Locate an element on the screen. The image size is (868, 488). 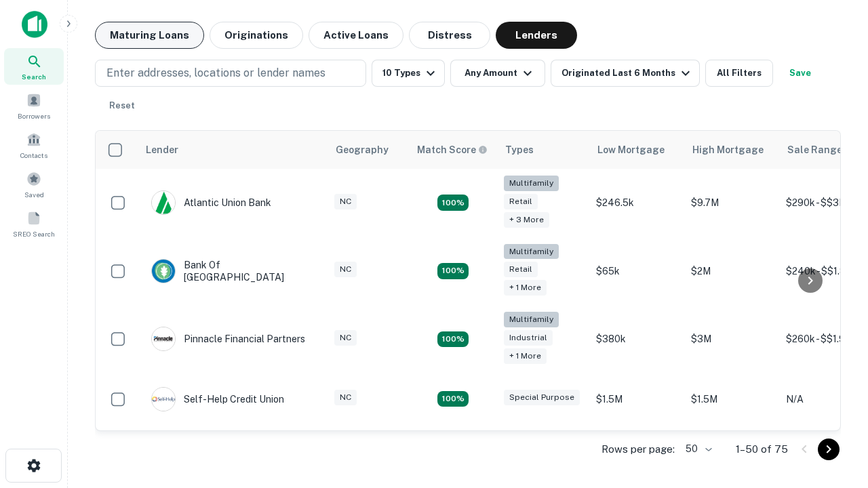
button: Enter addresses, locations or lender names is located at coordinates (231, 74).